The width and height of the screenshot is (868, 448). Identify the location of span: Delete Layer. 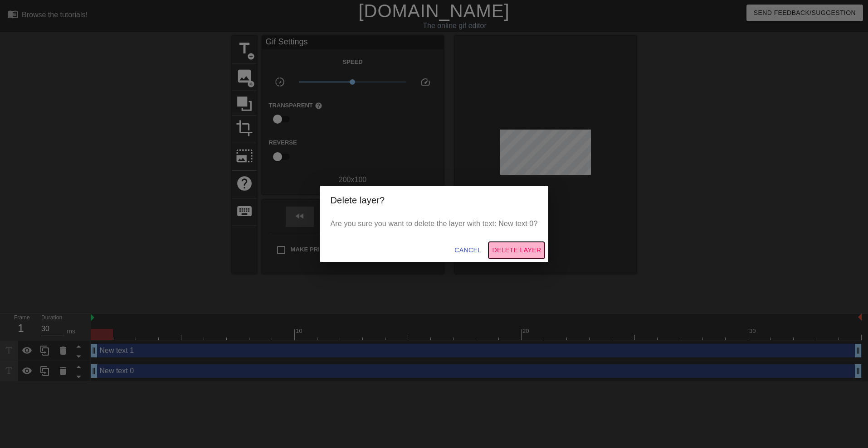
(517, 250).